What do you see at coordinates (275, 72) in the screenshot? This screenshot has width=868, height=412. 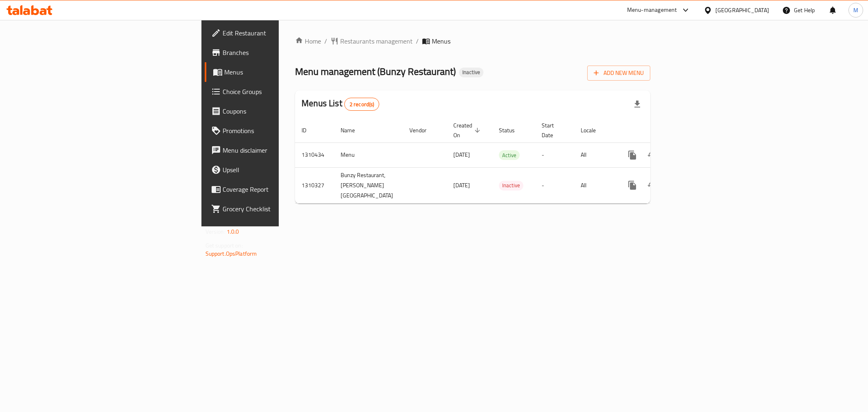 I see `a: Menus` at bounding box center [275, 72].